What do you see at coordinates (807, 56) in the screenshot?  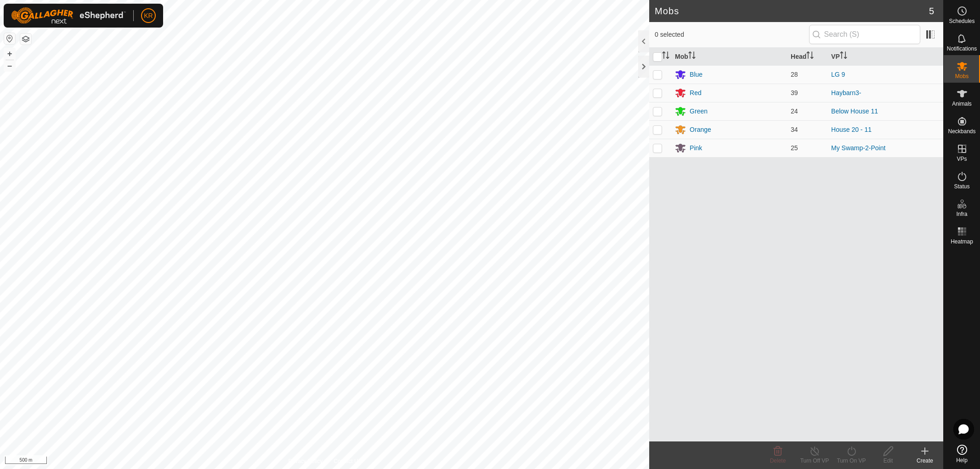 I see `th: Head` at bounding box center [807, 56].